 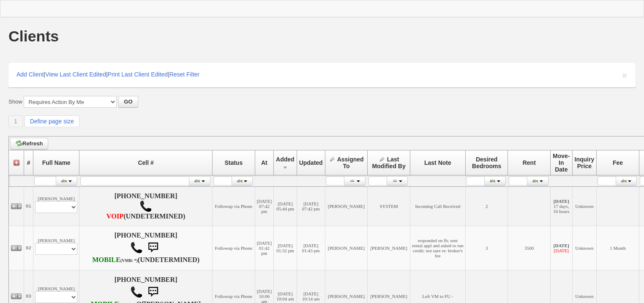 What do you see at coordinates (618, 248) in the screenshot?
I see `td: 1 Month` at bounding box center [618, 248].